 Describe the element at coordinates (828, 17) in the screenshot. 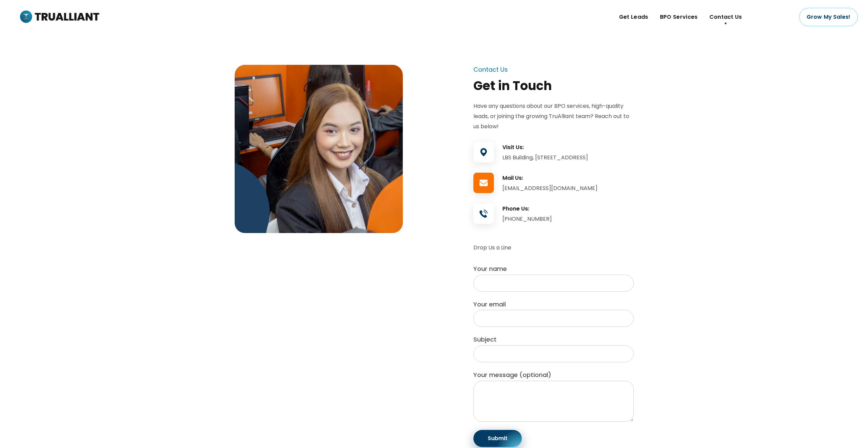

I see `a: Grow My Sales!` at that location.